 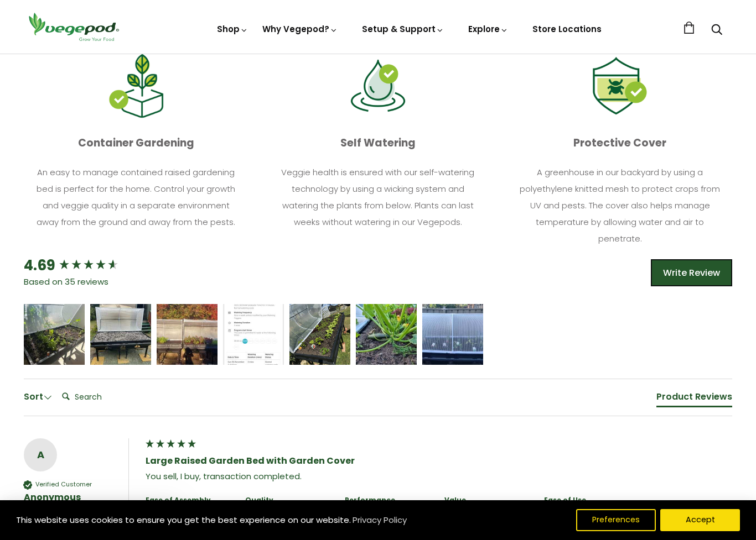 I want to click on div: Based on 35 reviews, so click(x=82, y=282).